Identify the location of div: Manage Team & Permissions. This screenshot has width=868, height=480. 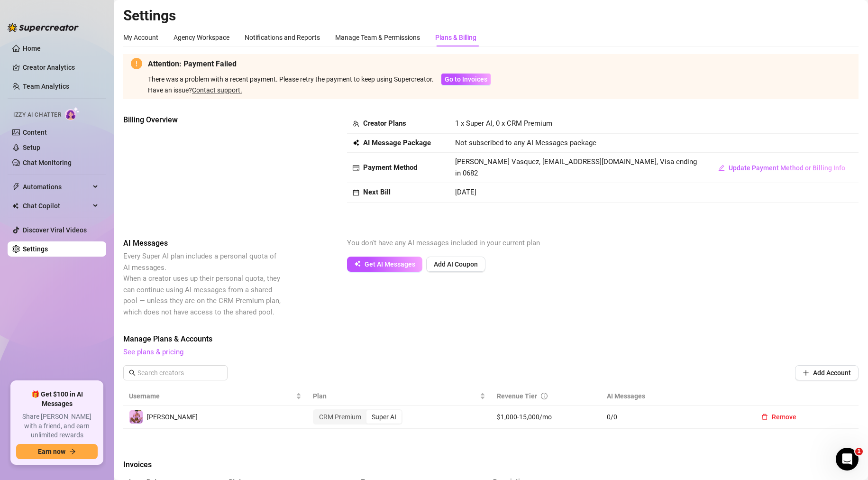
(377, 37).